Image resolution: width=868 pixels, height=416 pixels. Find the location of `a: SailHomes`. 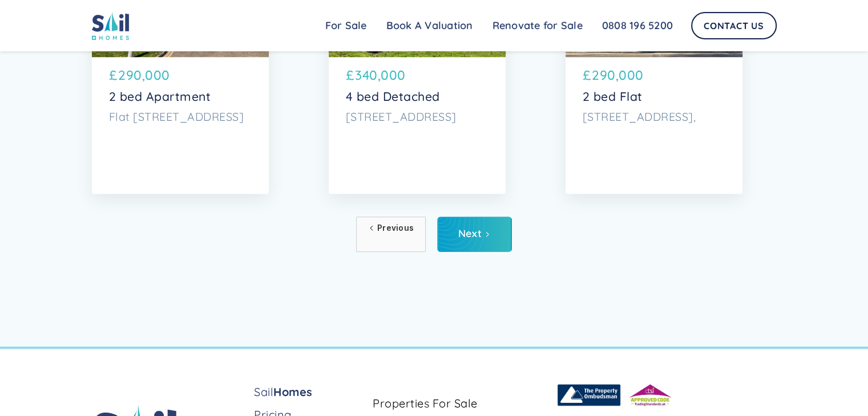

a: SailHomes is located at coordinates (308, 392).